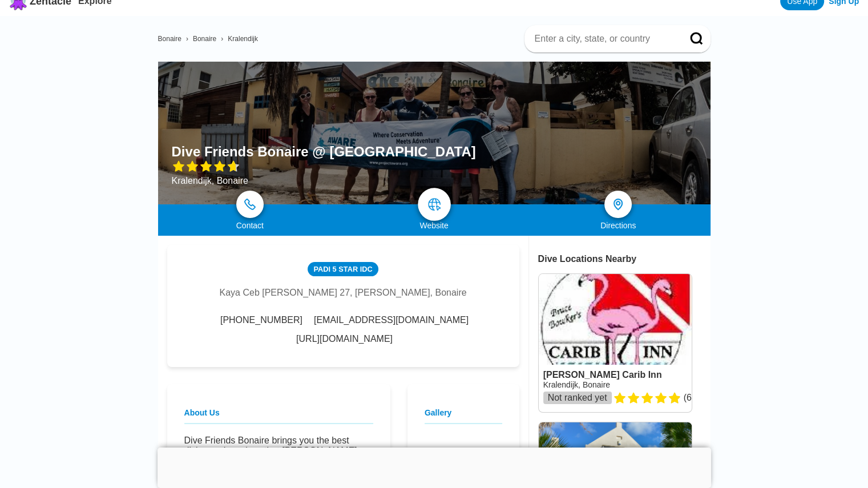  What do you see at coordinates (577, 384) in the screenshot?
I see `a: Kralendijk, Bonaire` at bounding box center [577, 384].